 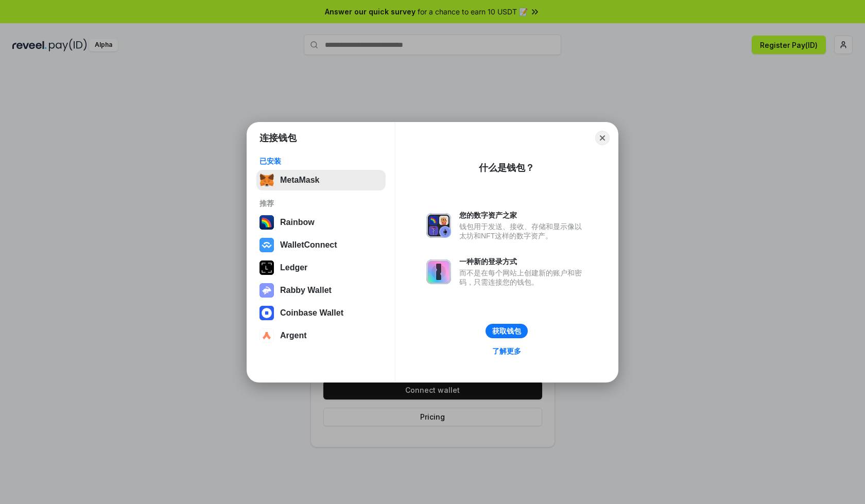 What do you see at coordinates (321, 245) in the screenshot?
I see `button: WalletConnect` at bounding box center [321, 245].